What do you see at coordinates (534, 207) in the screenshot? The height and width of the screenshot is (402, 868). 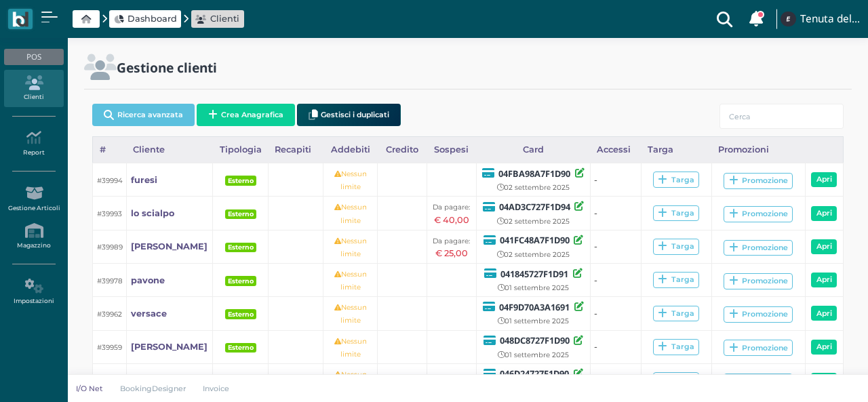 I see `b: 04AD3C727F1D94` at bounding box center [534, 207].